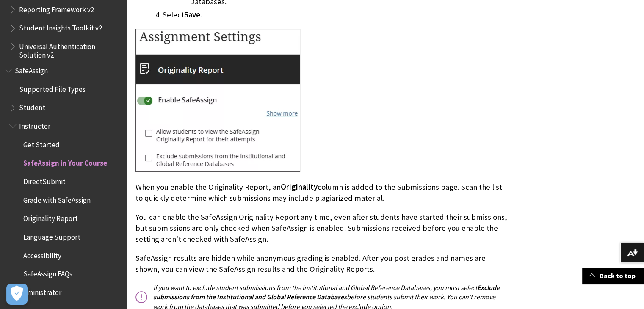 This screenshot has height=309, width=644. What do you see at coordinates (50, 217) in the screenshot?
I see `span: Originality Report` at bounding box center [50, 217].